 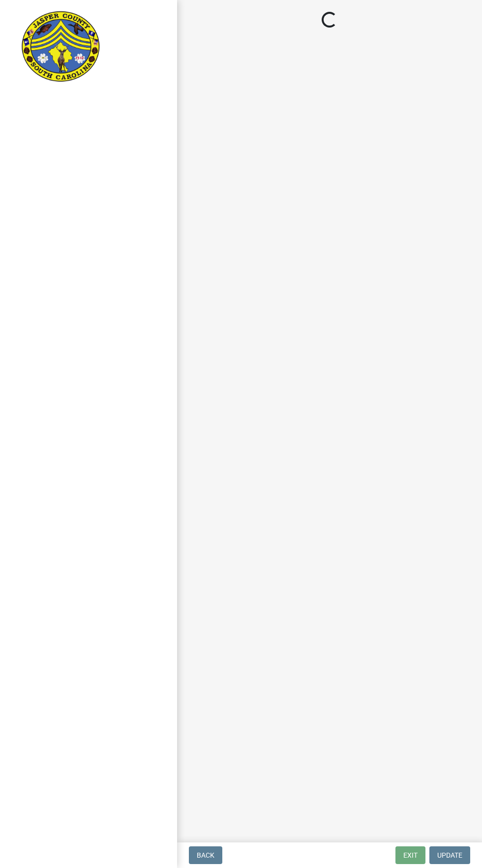 I want to click on button: Exit, so click(x=410, y=855).